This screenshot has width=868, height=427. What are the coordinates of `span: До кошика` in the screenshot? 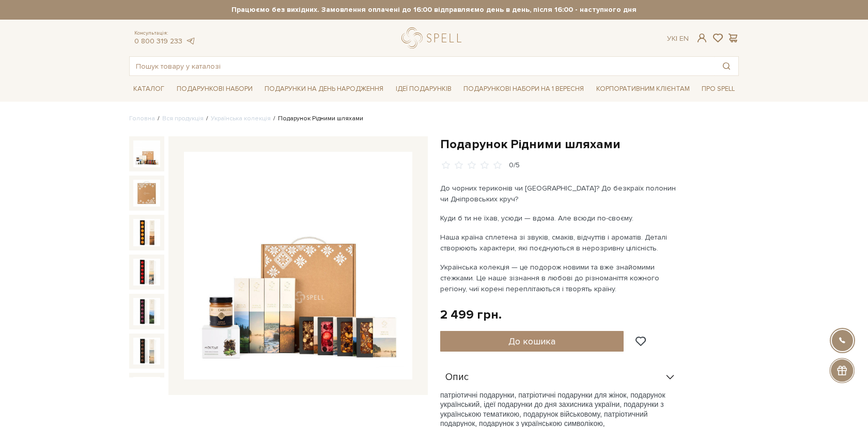 It's located at (531, 342).